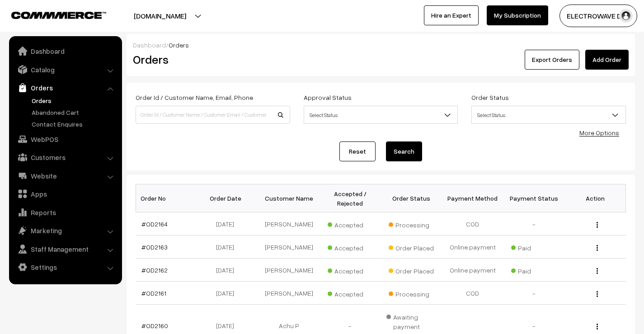  What do you see at coordinates (59, 15) in the screenshot?
I see `img: COMMMERCE` at bounding box center [59, 15].